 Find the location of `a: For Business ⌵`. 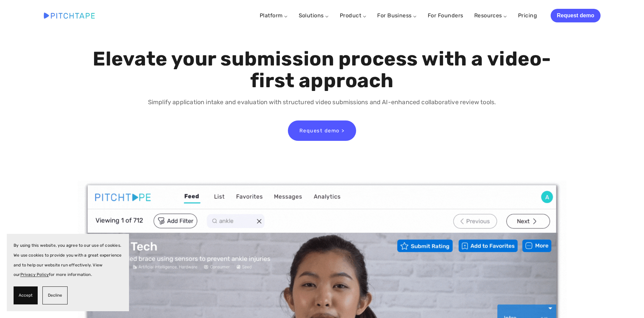

a: For Business ⌵ is located at coordinates (397, 15).